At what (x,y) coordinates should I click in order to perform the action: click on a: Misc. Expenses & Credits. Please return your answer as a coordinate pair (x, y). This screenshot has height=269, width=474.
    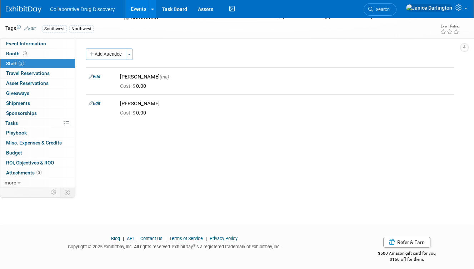
    Looking at the image, I should click on (38, 143).